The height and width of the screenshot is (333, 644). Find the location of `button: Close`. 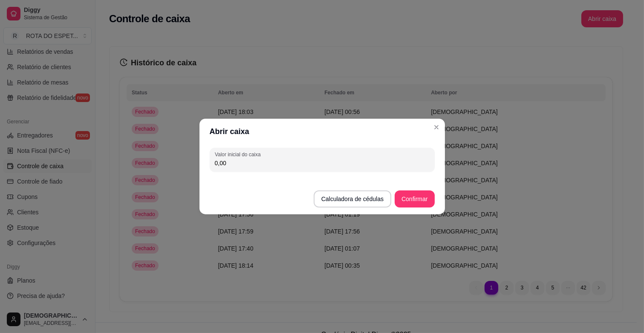

button: Close is located at coordinates (436, 127).